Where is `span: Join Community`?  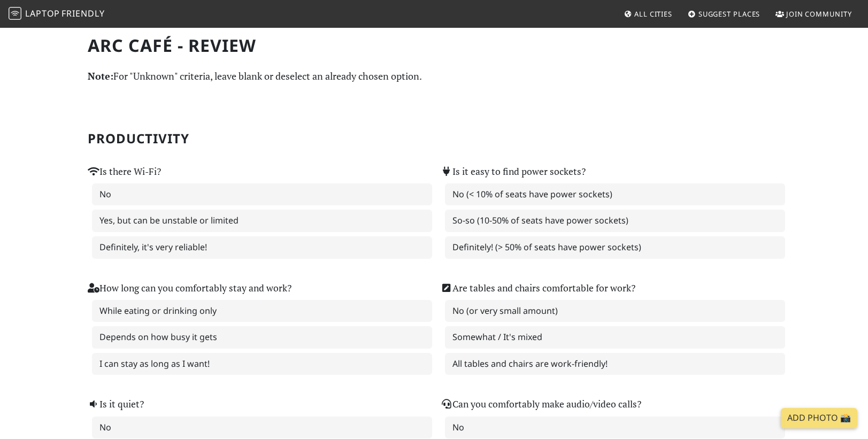 span: Join Community is located at coordinates (819, 14).